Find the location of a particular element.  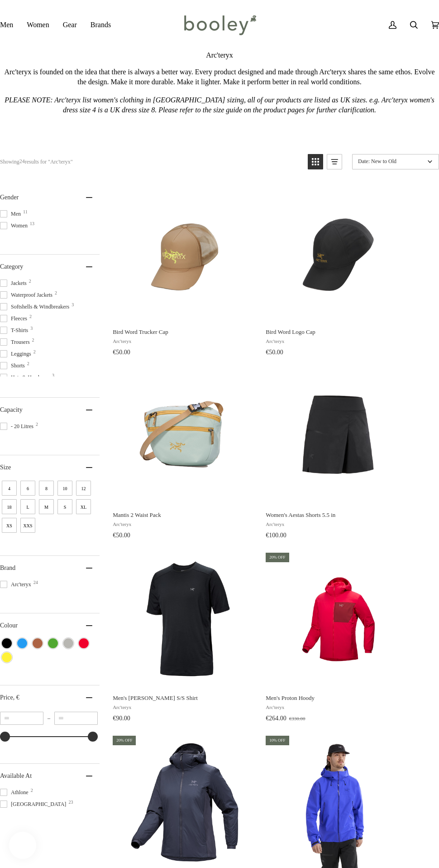

span: Colour: Yellow is located at coordinates (7, 657).